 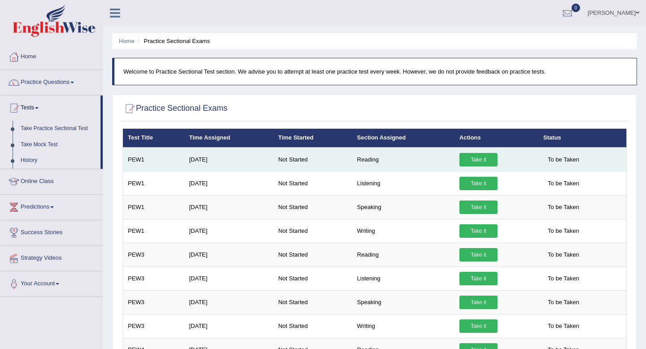 I want to click on a: Predictions, so click(x=52, y=206).